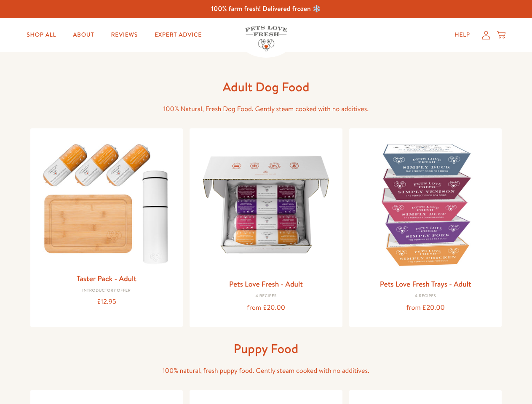 The image size is (532, 404). I want to click on a: Expert Advice, so click(178, 35).